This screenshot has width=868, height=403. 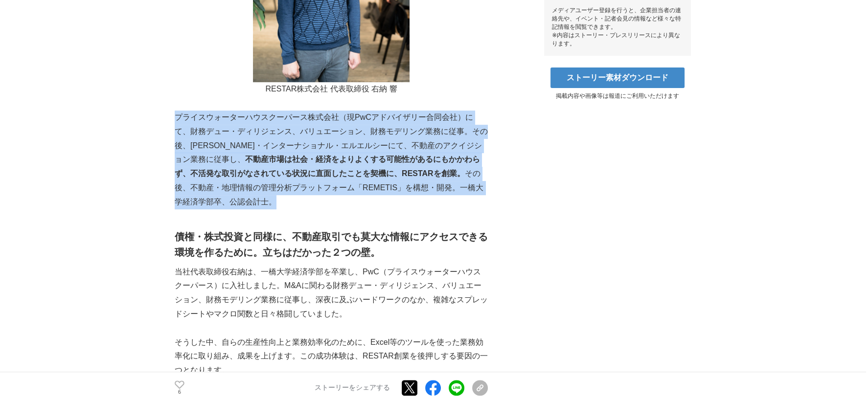 I want to click on p: RESTAR株式会社 代表取締役 右納 響, so click(x=331, y=89).